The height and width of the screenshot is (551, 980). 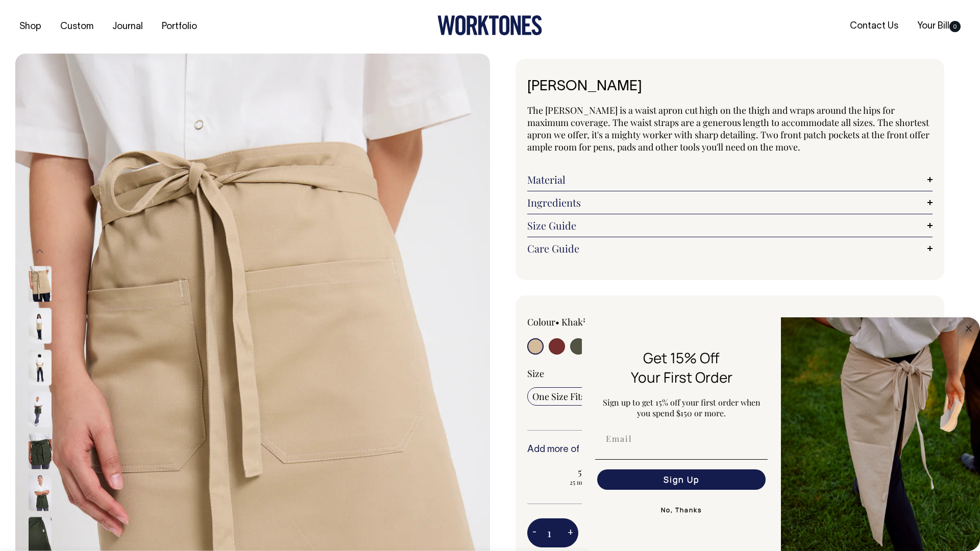 I want to click on h6: Add more of this item or any of our other to save, so click(x=730, y=450).